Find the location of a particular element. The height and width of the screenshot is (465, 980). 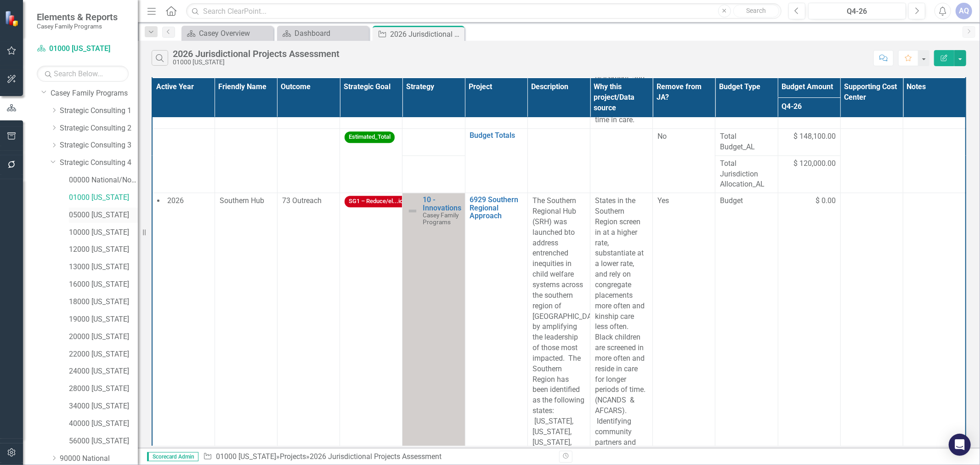

span: SG1 – Reduce/el...ion is located at coordinates (377, 201).